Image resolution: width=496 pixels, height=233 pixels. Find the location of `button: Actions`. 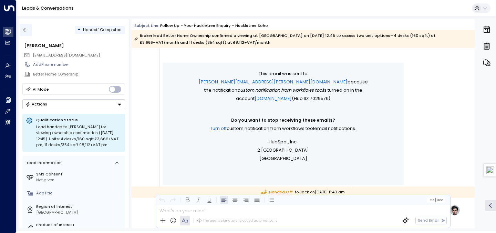

button: Actions is located at coordinates (74, 104).